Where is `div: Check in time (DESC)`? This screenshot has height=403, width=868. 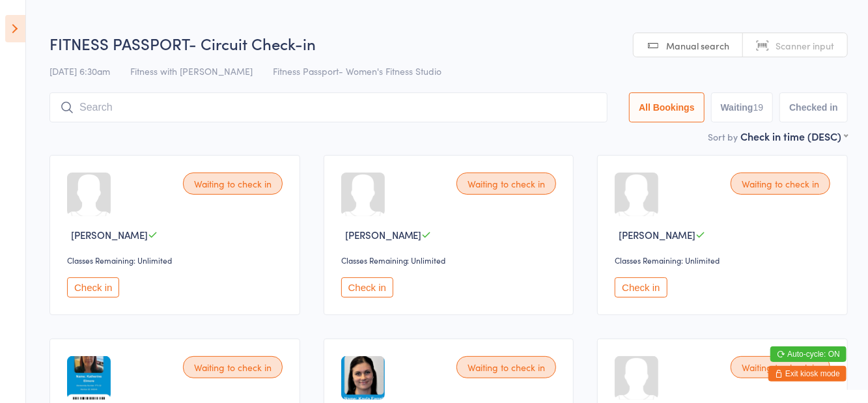
div: Check in time (DESC) is located at coordinates (794, 136).